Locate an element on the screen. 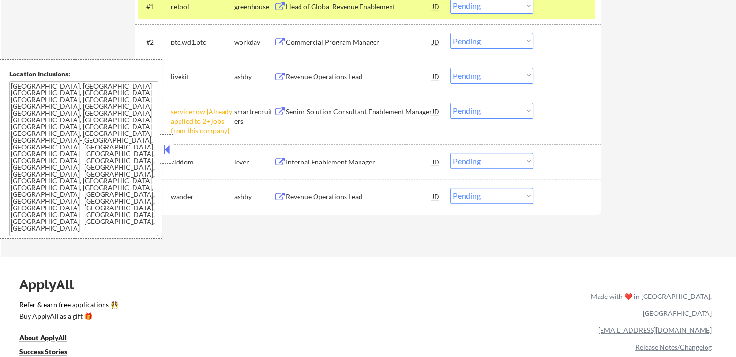  div: wander is located at coordinates (202, 197).